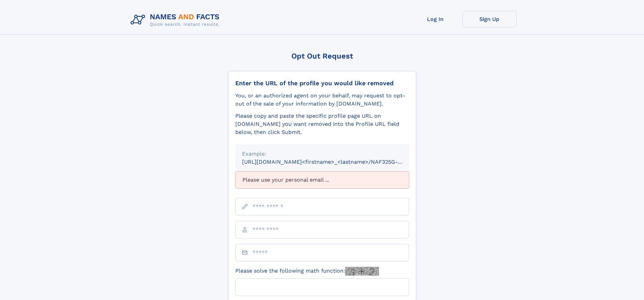 This screenshot has height=300, width=644. What do you see at coordinates (322, 100) in the screenshot?
I see `div: You, or an authorized agent on your behalf, may request to opt-out of the sale of your informatio...` at bounding box center [322, 100].